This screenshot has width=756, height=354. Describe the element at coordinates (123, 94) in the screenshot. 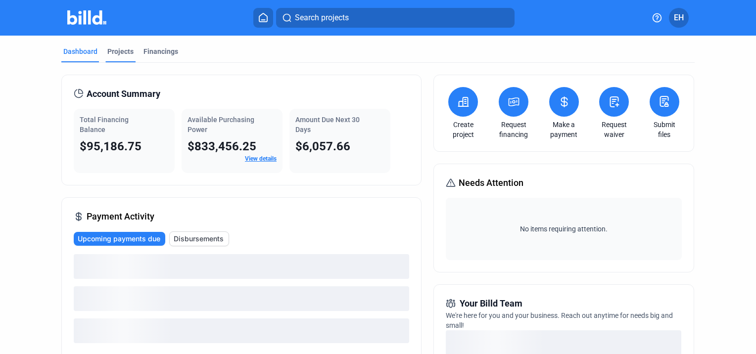

I see `span: Account Summary` at that location.